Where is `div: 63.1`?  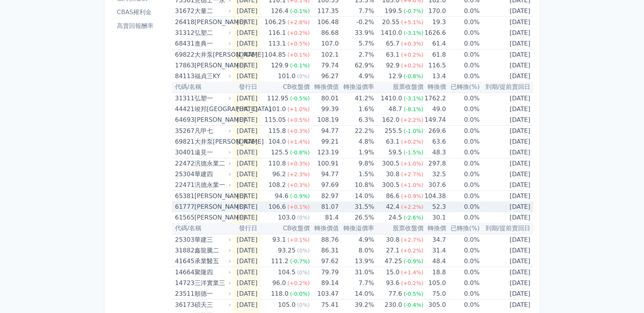 div: 63.1 is located at coordinates (393, 142).